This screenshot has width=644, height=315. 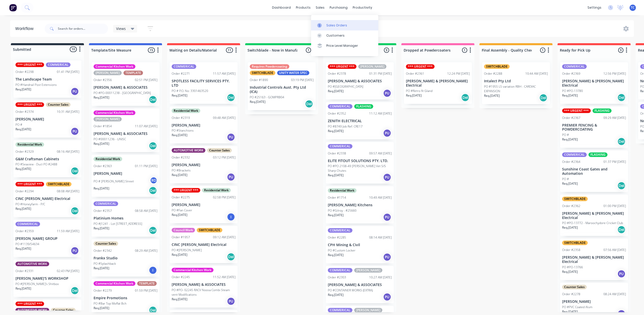 I want to click on a: dashboard, so click(x=282, y=7).